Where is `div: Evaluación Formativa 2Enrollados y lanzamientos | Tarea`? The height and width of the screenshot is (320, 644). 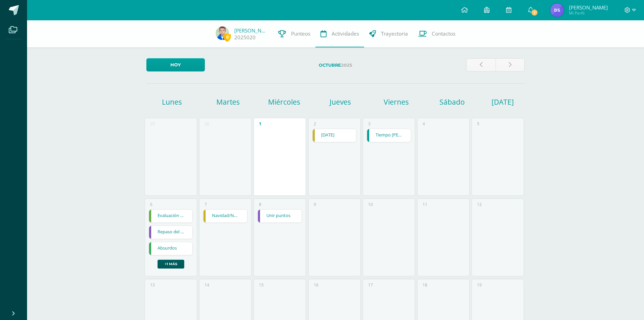
div: Evaluación Formativa 2Enrollados y lanzamientos | Tarea is located at coordinates (171, 216).